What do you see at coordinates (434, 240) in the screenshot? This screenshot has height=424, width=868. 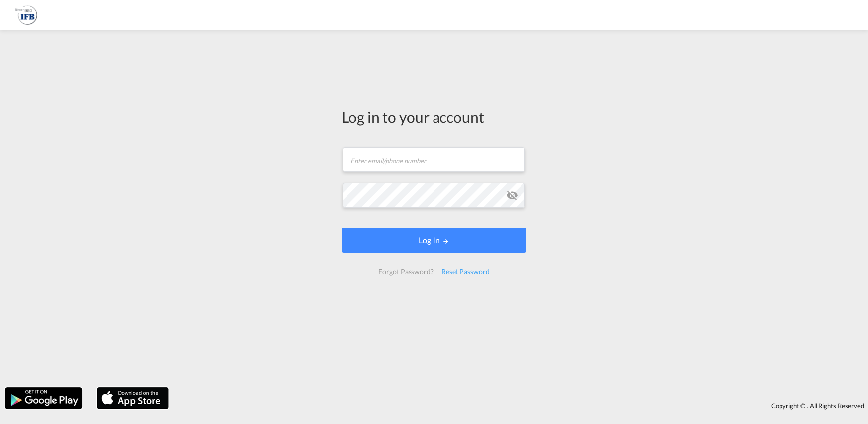 I see `button: LOGIN` at bounding box center [434, 240].